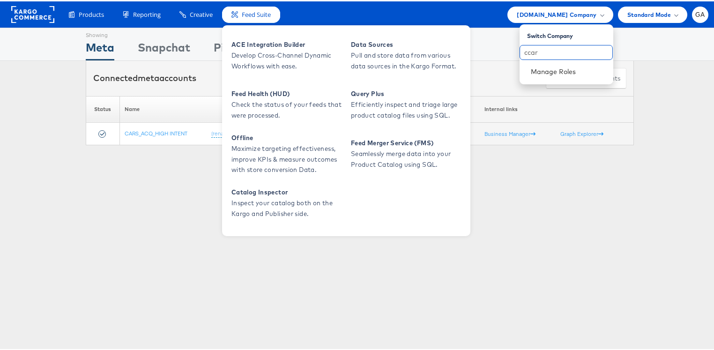  I want to click on span: Develop Cross-Channel Dynamic Workflows with ease., so click(288, 59).